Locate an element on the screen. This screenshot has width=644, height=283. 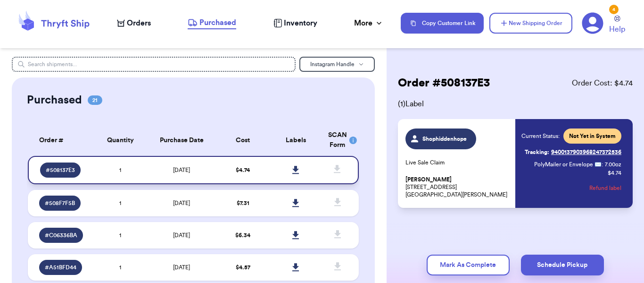
th: Cost is located at coordinates (243, 140).